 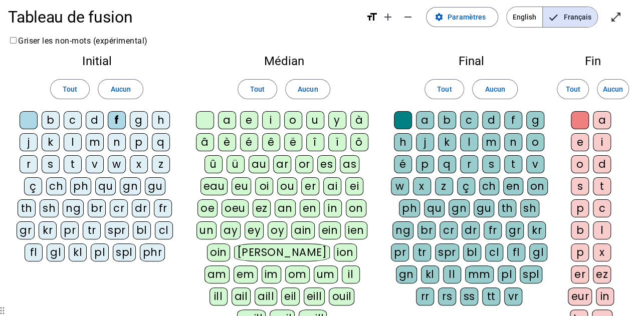 I want to click on div: ou, so click(x=287, y=187).